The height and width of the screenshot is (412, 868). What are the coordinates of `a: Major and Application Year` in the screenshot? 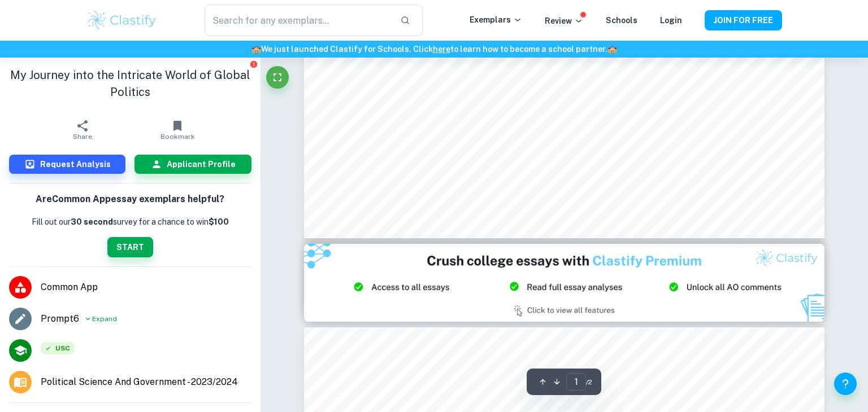 It's located at (144, 382).